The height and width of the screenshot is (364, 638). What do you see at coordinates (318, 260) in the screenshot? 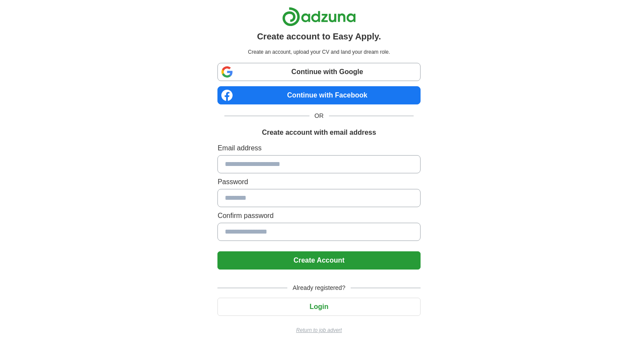
I see `button: Create Account` at bounding box center [318, 260].